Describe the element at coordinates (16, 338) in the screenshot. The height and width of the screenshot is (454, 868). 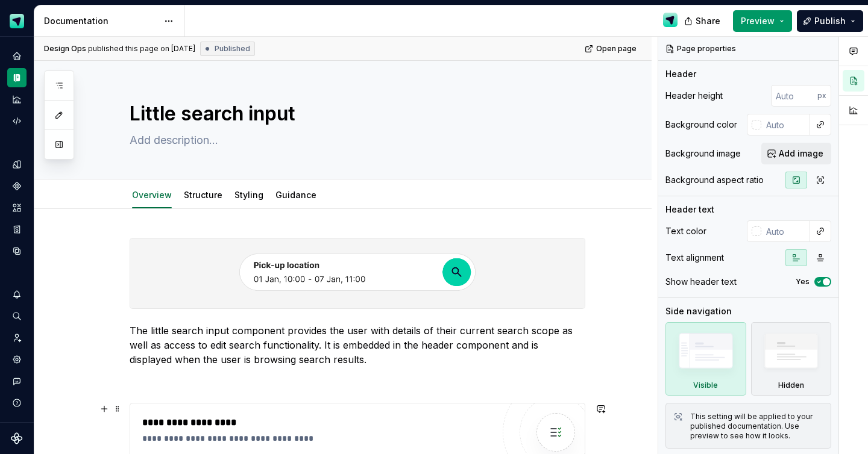
I see `a: Invite team` at that location.